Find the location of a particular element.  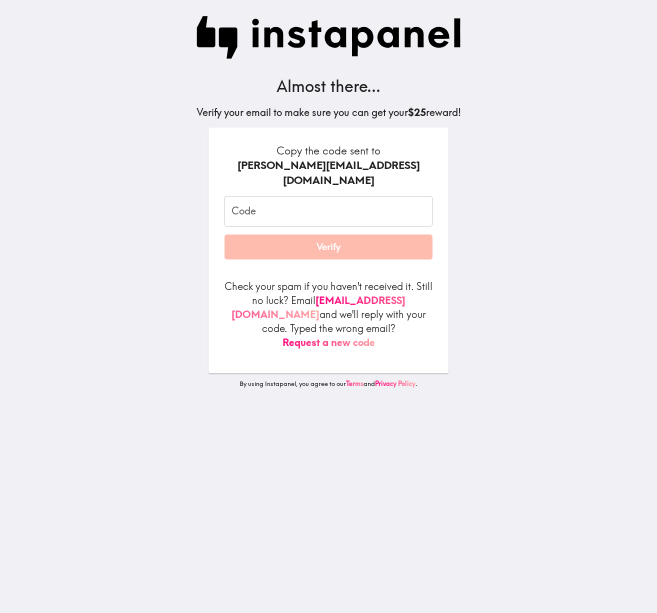

input: xxx_xxx_xxx is located at coordinates (328, 211).